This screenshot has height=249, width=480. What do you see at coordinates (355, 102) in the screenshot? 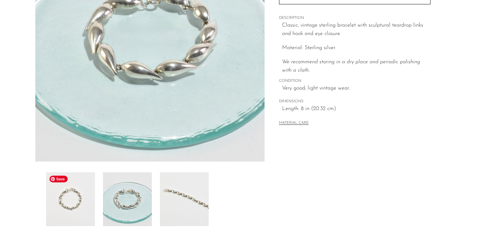
I see `span: DIMENSIONS` at bounding box center [355, 102].